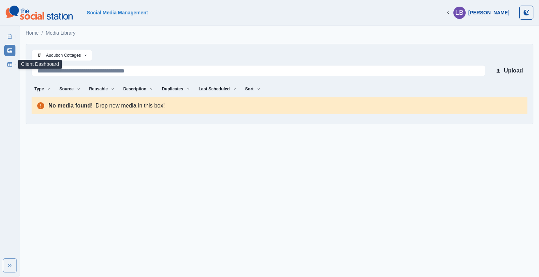 This screenshot has width=539, height=277. I want to click on button: Expand, so click(10, 266).